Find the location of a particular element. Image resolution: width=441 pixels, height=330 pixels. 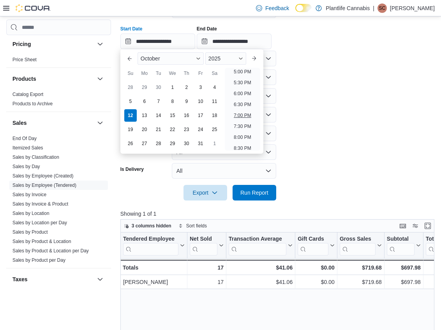

div: Button. Open the month selector. October is currently selected. is located at coordinates (171, 58).